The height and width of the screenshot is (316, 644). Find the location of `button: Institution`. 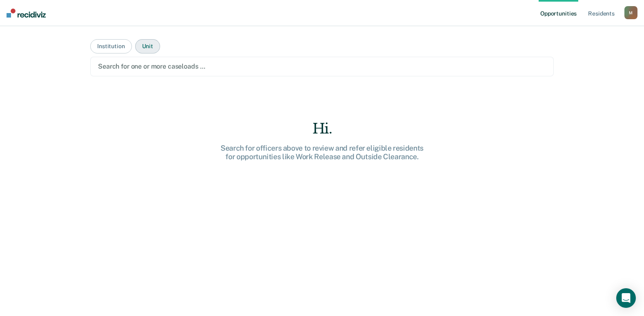

button: Institution is located at coordinates (110, 46).